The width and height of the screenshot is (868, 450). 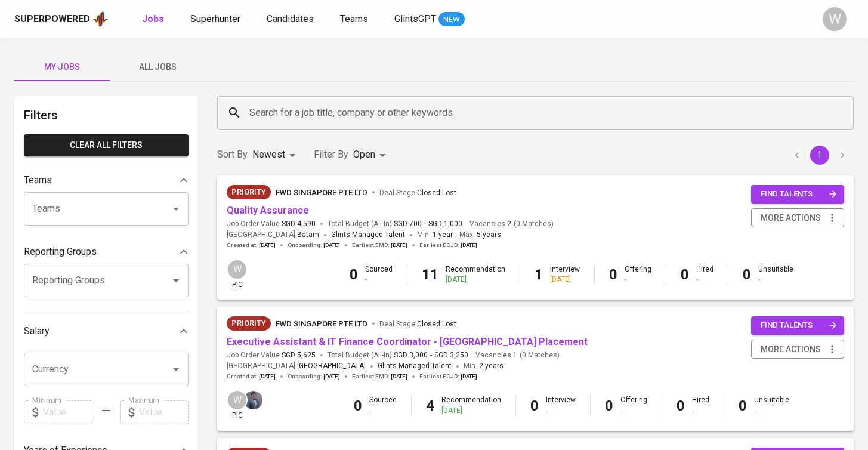 I want to click on div: Unsuitable, so click(x=772, y=405).